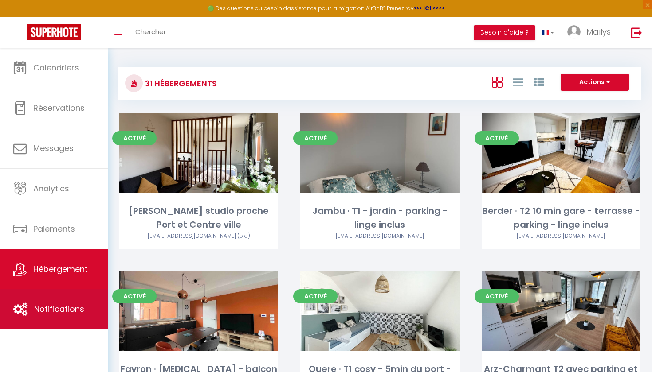  What do you see at coordinates (150, 33) in the screenshot?
I see `a: Chercher` at bounding box center [150, 33].